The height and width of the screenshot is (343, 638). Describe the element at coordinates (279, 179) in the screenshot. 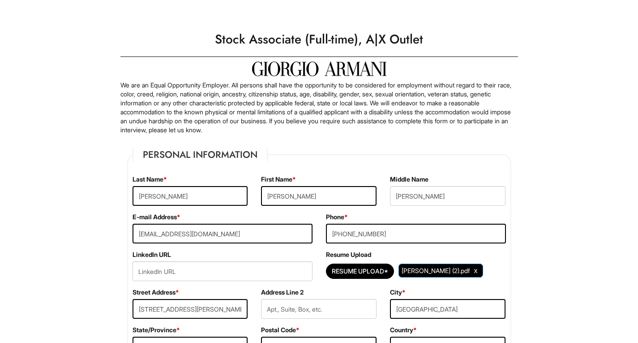

I see `label: First Name` at that location.